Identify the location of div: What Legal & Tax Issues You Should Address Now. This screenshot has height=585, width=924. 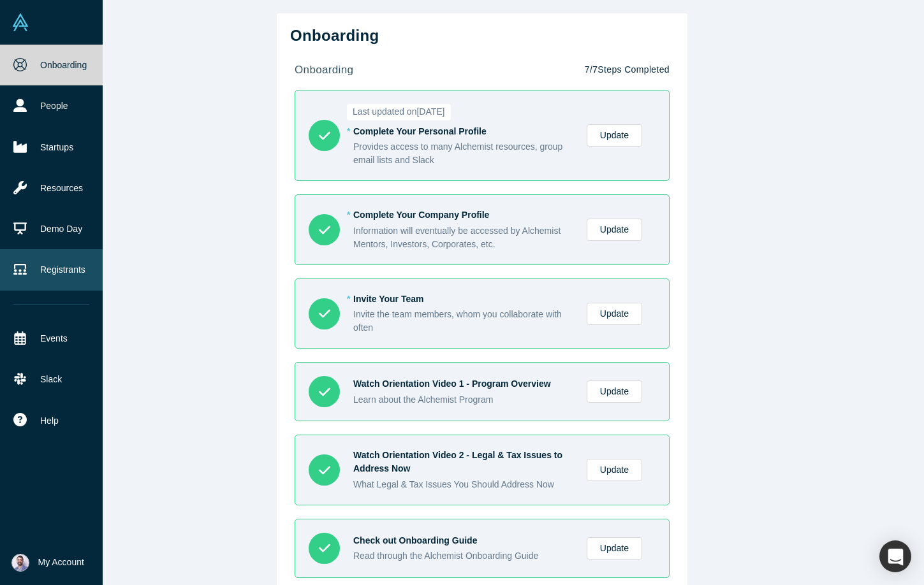
(463, 484).